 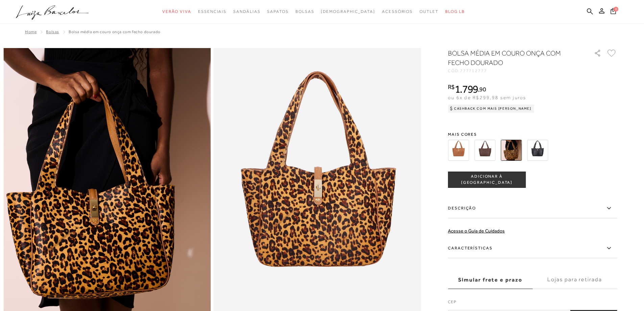 What do you see at coordinates (487, 97) in the screenshot?
I see `span: ou 6x de R$299,98 sem juros` at bounding box center [487, 97].